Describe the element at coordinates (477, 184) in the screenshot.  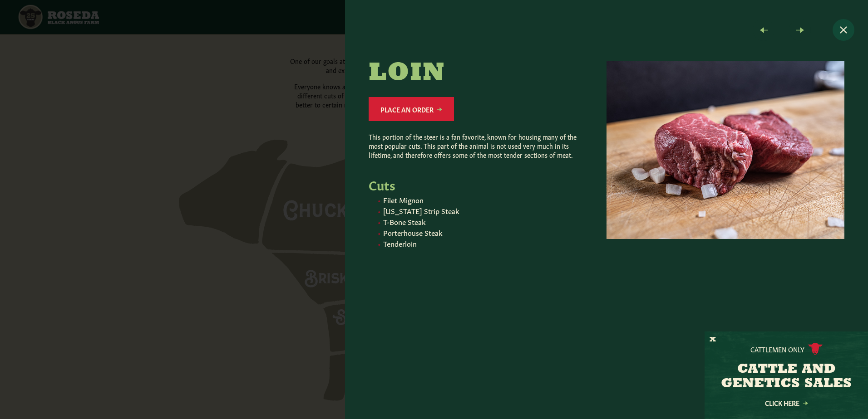
I see `h5: Cuts` at that location.